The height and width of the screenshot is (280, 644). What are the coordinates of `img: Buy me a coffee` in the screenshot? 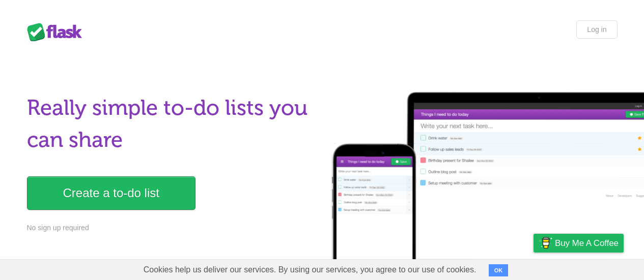 It's located at (545, 243).